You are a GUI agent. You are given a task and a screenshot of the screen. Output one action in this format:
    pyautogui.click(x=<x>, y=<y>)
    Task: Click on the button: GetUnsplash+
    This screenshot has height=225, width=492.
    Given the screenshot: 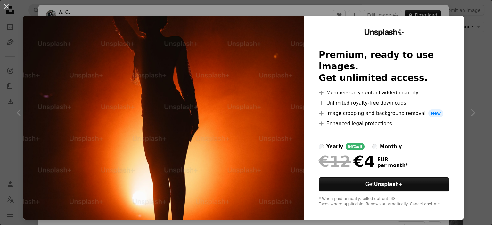 What is the action you would take?
    pyautogui.click(x=384, y=185)
    